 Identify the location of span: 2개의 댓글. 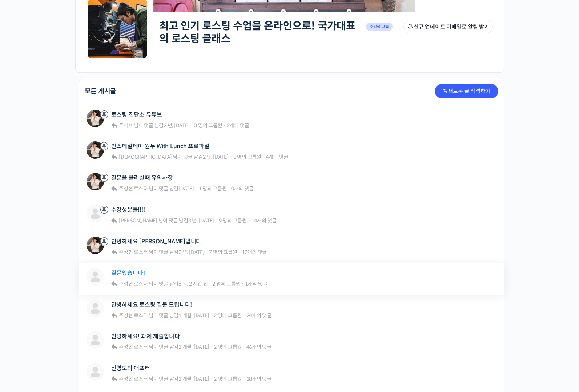
(238, 125).